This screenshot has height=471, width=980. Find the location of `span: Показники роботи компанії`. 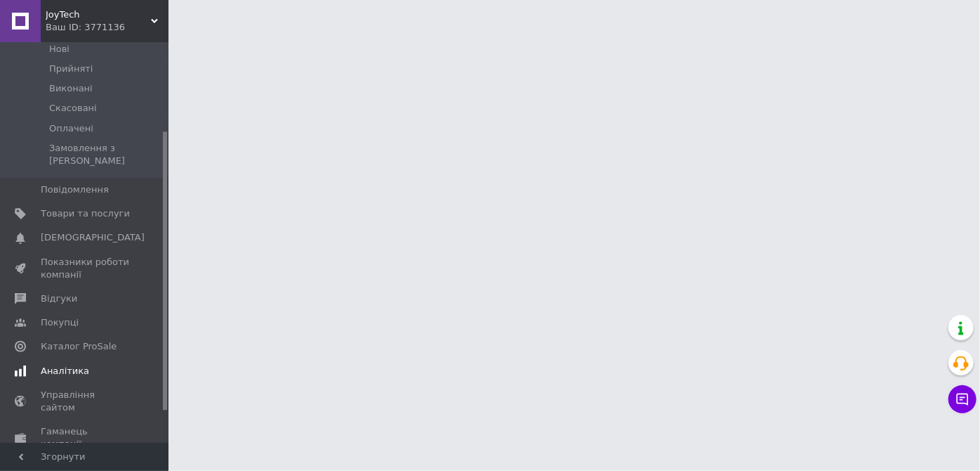

span: Показники роботи компанії is located at coordinates (85, 268).